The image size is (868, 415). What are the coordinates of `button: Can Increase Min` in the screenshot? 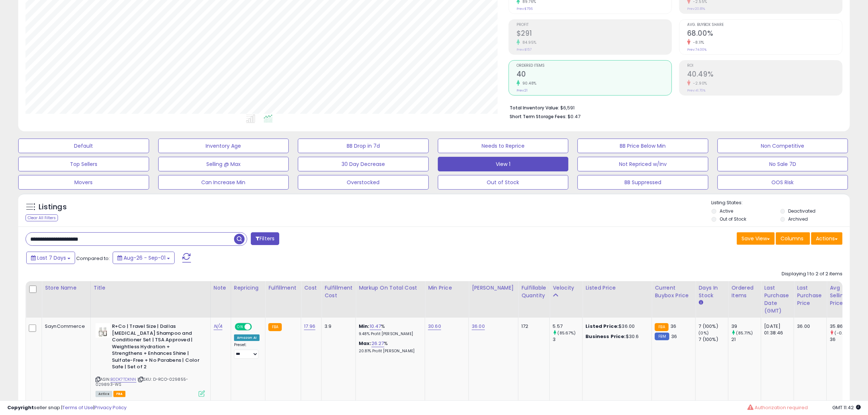 It's located at (224, 182).